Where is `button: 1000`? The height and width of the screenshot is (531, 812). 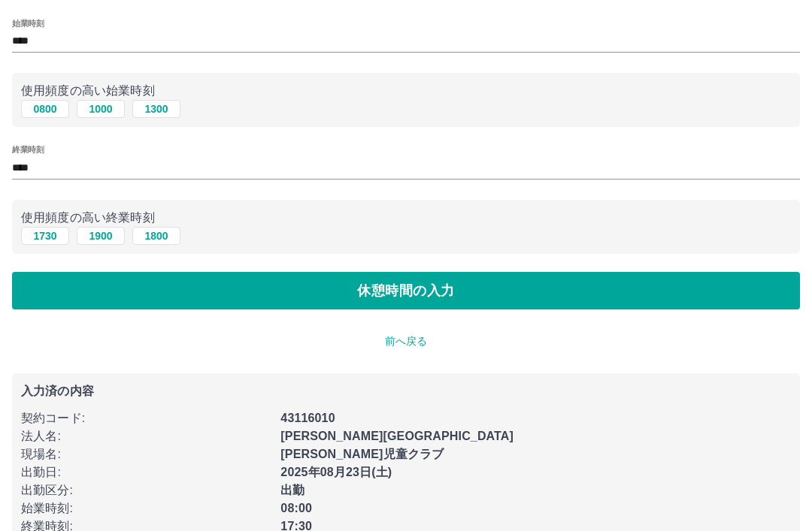 button: 1000 is located at coordinates (101, 109).